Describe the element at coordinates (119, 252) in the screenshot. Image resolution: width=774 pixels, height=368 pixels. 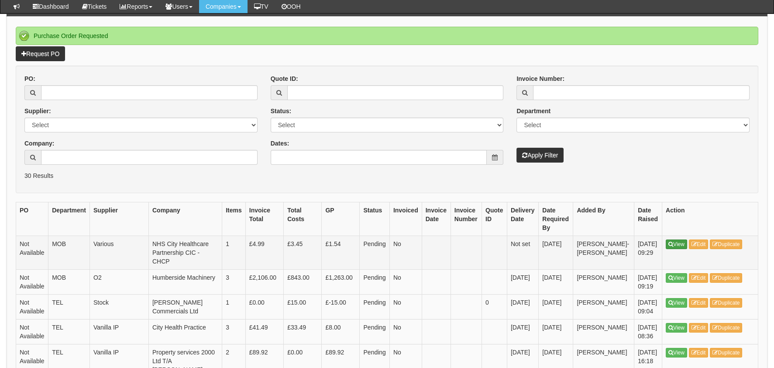
I see `td: Various` at that location.